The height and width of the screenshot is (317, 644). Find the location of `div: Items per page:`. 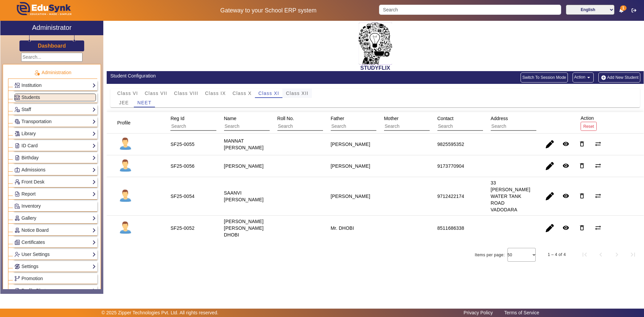

div: Items per page: is located at coordinates (490, 255).